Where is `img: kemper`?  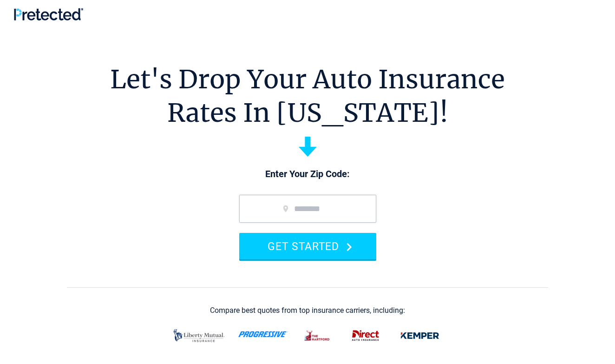 img: kemper is located at coordinates (420, 336).